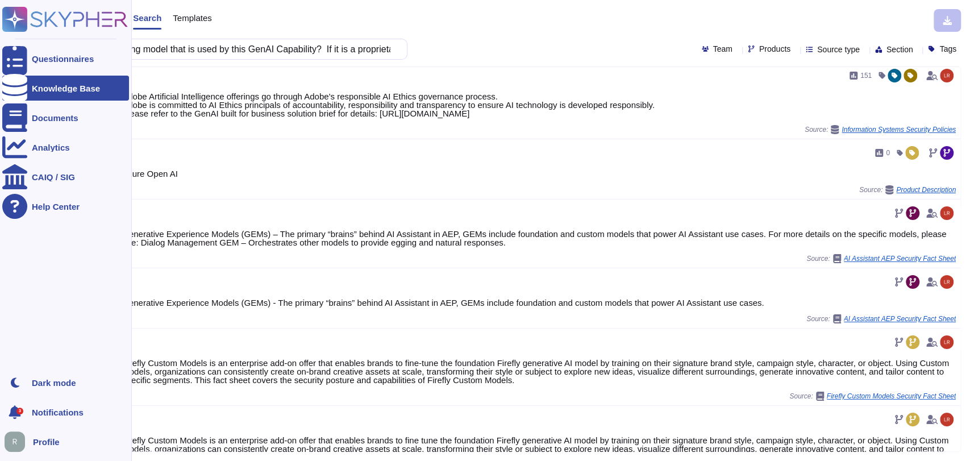 The image size is (970, 461). Describe the element at coordinates (898, 130) in the screenshot. I see `span: Information Systems Security Policies` at that location.